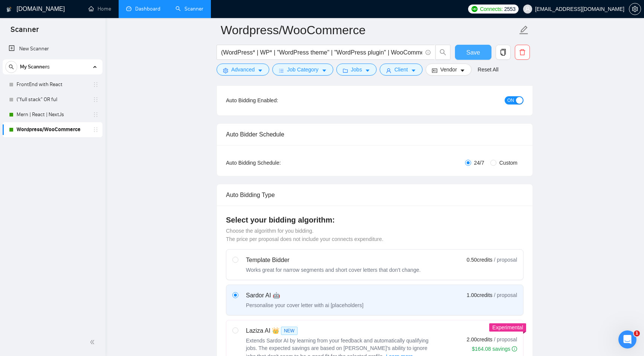  I want to click on img: logo, so click(9, 10).